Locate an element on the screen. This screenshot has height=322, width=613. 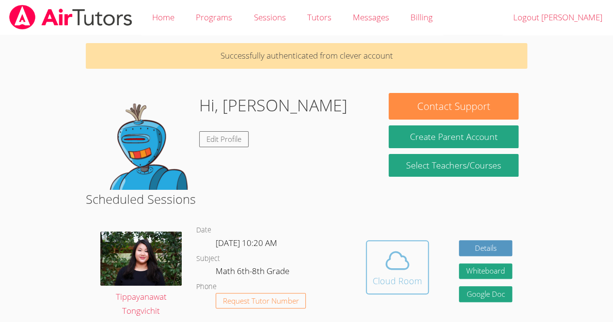
h2: Scheduled Sessions is located at coordinates (306, 199).